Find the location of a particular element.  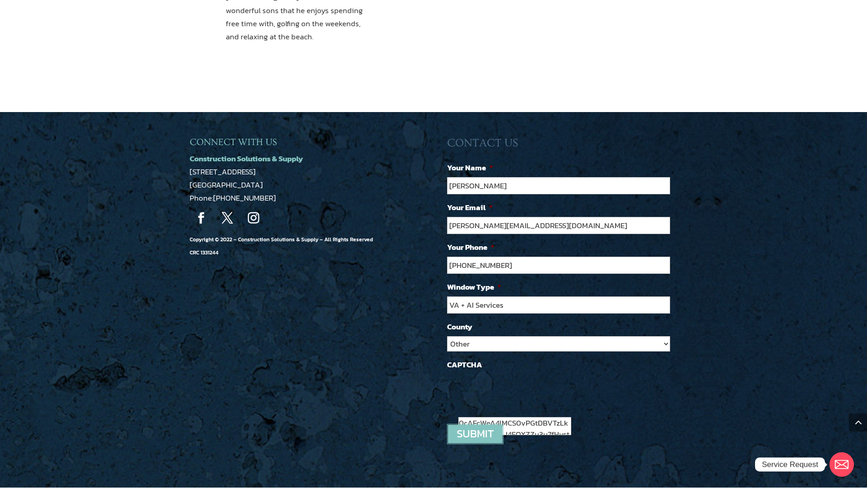

label: Your Phone is located at coordinates (470, 247).